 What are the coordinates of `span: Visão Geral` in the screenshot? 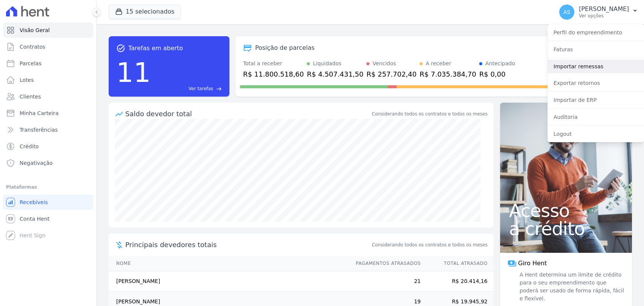 It's located at (35, 30).